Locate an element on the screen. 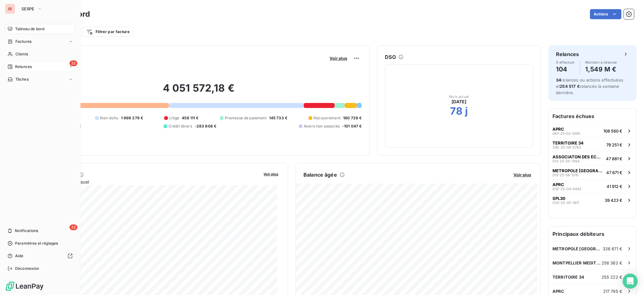  h6: Balance âgée is located at coordinates (320, 175).